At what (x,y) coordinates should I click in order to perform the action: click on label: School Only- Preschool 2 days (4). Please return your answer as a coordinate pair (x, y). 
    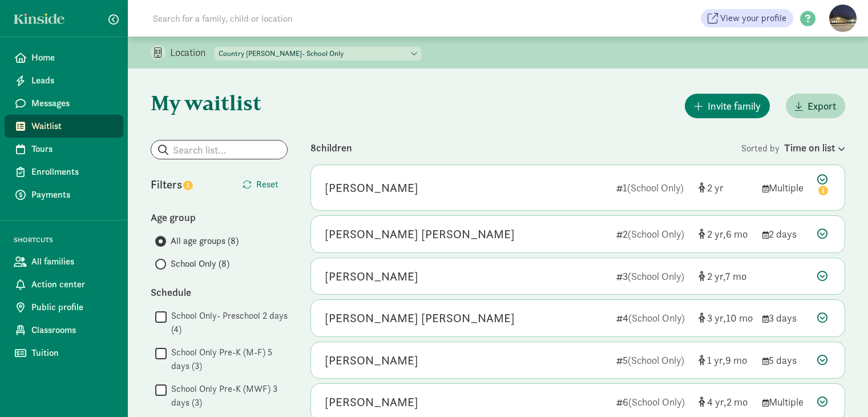
    Looking at the image, I should click on (227, 323).